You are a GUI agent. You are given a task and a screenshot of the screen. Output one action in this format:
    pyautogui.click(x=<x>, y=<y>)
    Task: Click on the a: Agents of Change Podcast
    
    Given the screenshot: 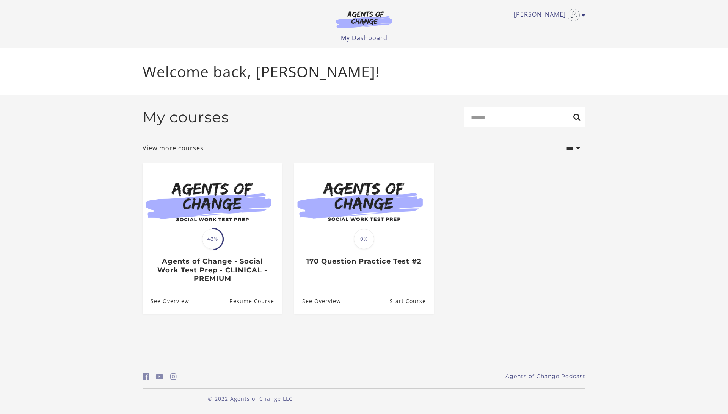 What is the action you would take?
    pyautogui.click(x=545, y=377)
    